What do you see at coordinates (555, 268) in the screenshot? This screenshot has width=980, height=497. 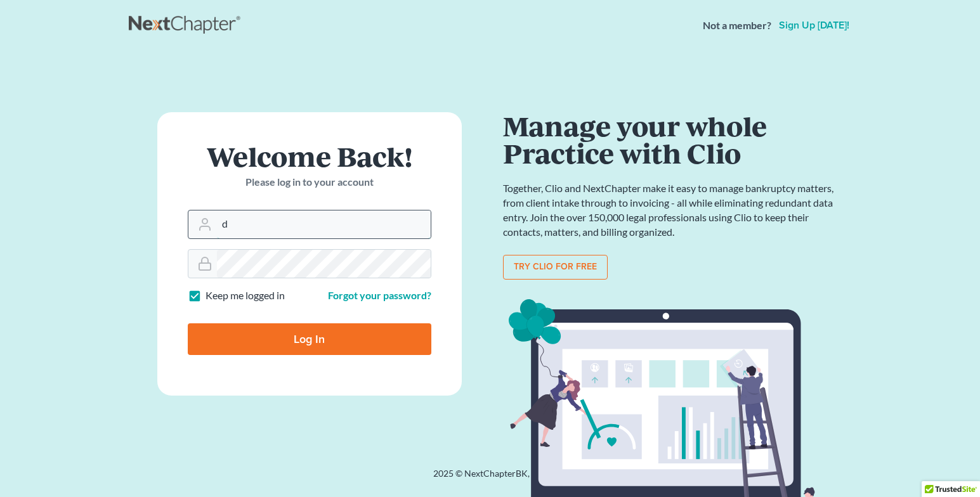 I see `a: Try clio for free` at bounding box center [555, 268].